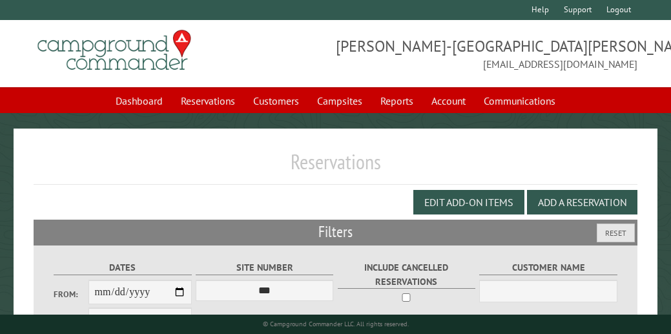 The image size is (671, 334). I want to click on label: Dates, so click(122, 267).